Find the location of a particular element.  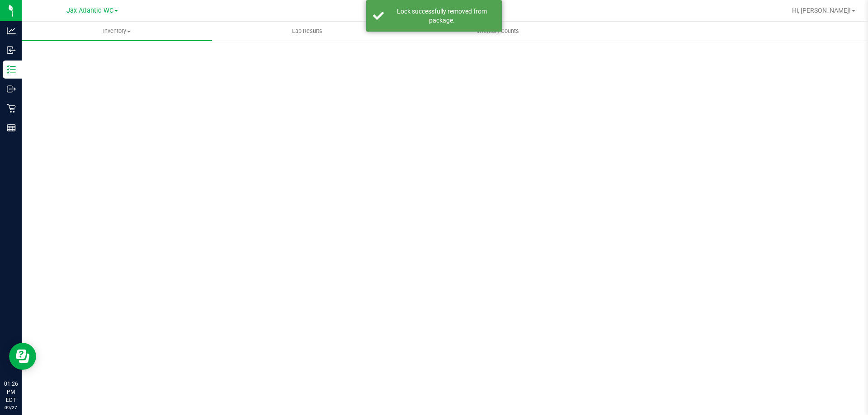

inline-svg: Retail is located at coordinates (12, 109).